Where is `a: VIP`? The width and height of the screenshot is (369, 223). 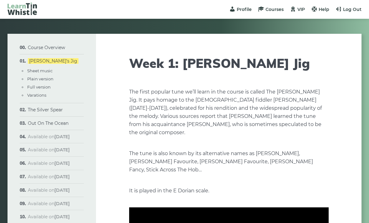 a: VIP is located at coordinates (297, 9).